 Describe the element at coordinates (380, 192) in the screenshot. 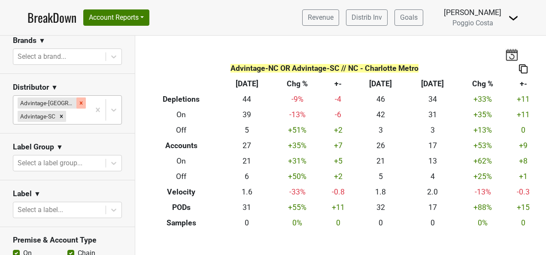

I see `td: 1.8` at that location.